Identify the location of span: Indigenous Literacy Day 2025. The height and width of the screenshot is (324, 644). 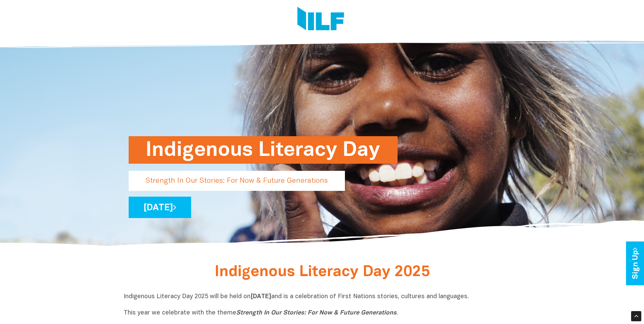
(322, 272).